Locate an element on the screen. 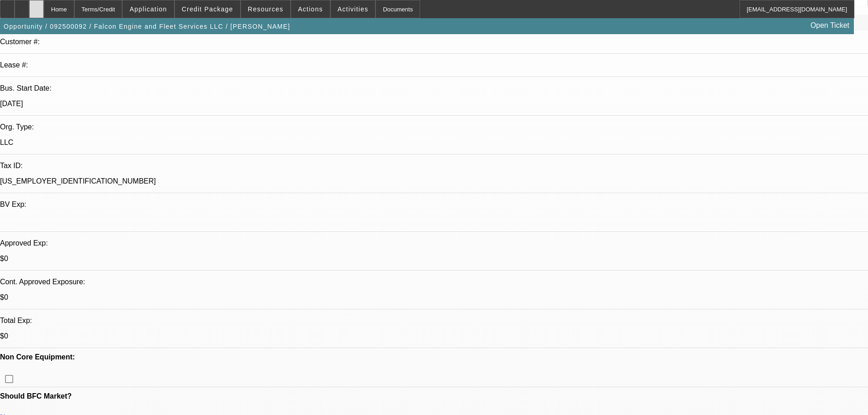  button: Resources is located at coordinates (266, 9).